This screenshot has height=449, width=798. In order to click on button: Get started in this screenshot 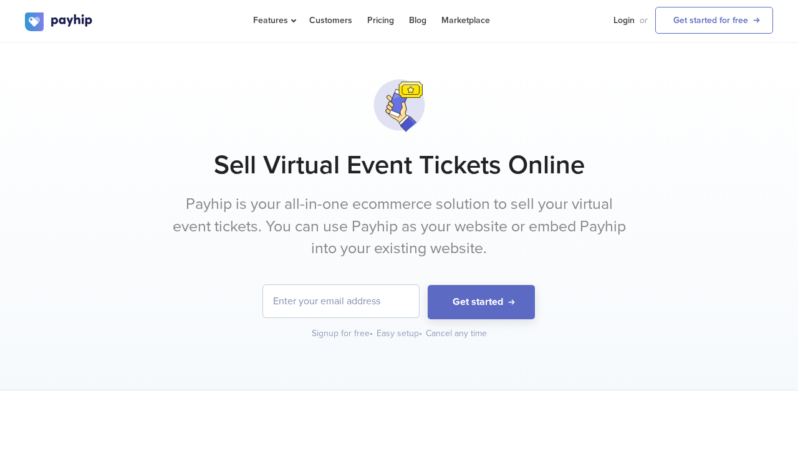, I will do `click(481, 302)`.